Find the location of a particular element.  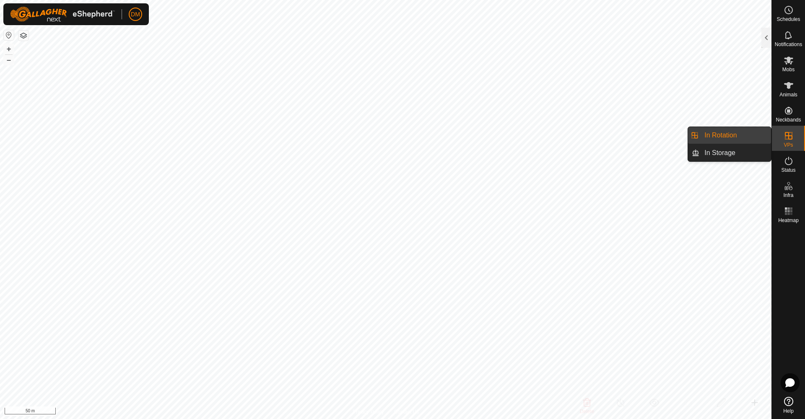

span: Infra is located at coordinates (788, 195).